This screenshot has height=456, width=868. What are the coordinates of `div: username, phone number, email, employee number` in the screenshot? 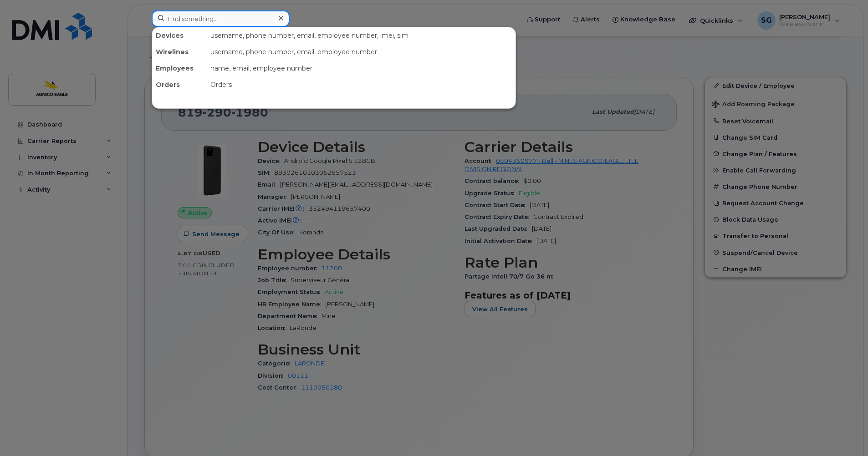 It's located at (361, 52).